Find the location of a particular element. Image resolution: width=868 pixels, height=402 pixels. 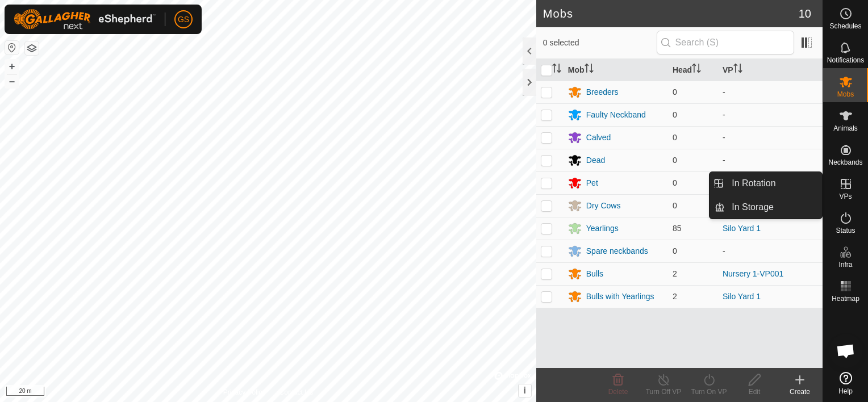

span: In Storage is located at coordinates (753, 208).